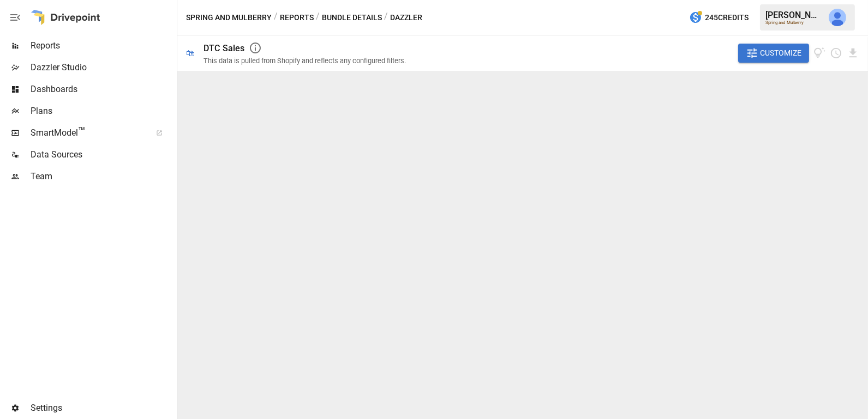 The height and width of the screenshot is (419, 868). I want to click on span: Team, so click(102, 176).